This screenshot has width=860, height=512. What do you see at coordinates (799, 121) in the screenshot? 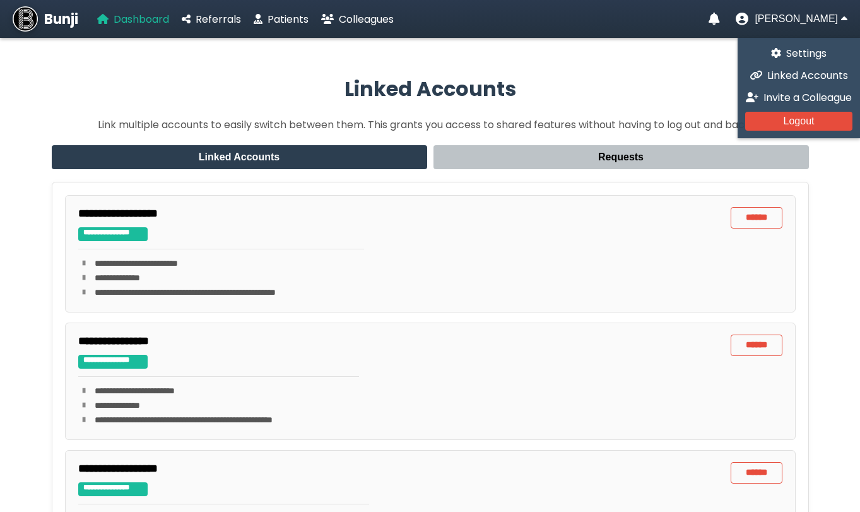
I see `button: Logout` at bounding box center [799, 121].